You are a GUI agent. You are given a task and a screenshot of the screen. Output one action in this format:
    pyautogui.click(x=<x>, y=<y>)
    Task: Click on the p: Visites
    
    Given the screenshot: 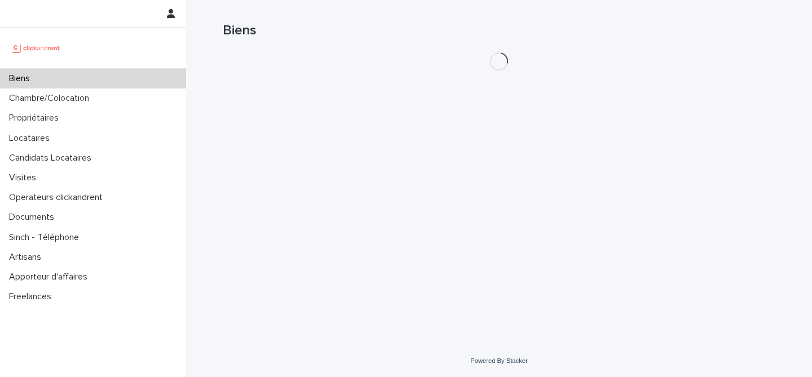 What is the action you would take?
    pyautogui.click(x=25, y=178)
    